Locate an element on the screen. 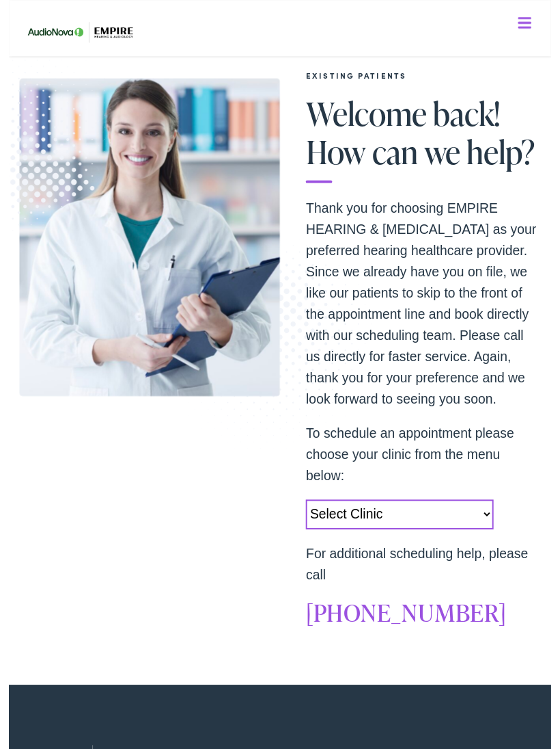  span: can is located at coordinates (398, 157).